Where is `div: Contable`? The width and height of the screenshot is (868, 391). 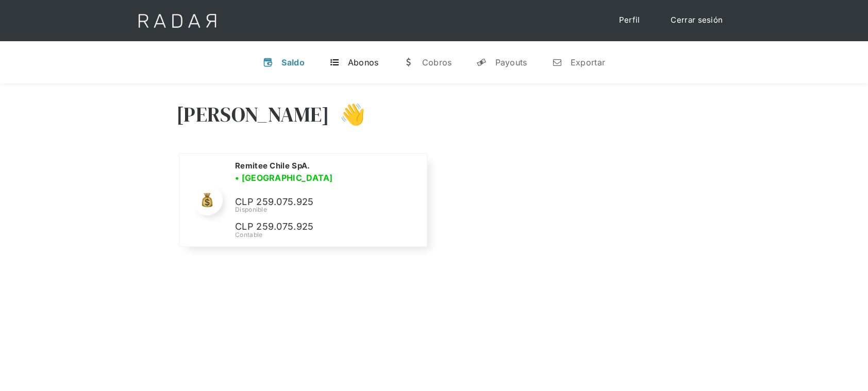
div: Contable is located at coordinates (324, 235).